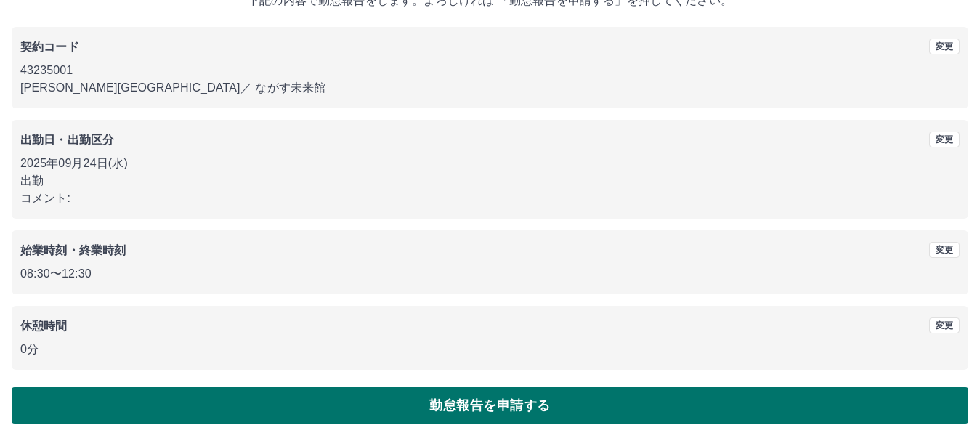 Image resolution: width=980 pixels, height=441 pixels. What do you see at coordinates (490, 274) in the screenshot?
I see `p: 08:30 〜 12:30` at bounding box center [490, 274].